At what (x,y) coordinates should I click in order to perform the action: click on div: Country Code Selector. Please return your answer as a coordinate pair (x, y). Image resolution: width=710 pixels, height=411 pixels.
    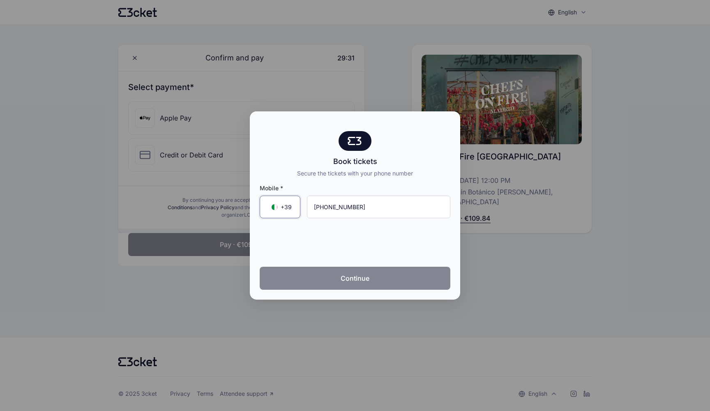
    Looking at the image, I should click on (280, 207).